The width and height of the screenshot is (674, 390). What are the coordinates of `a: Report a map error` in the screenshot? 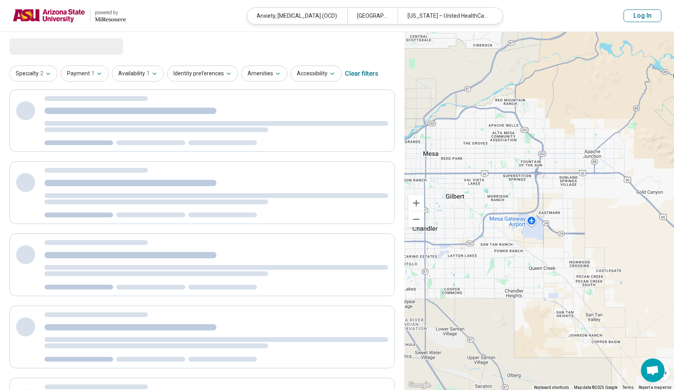 It's located at (655, 387).